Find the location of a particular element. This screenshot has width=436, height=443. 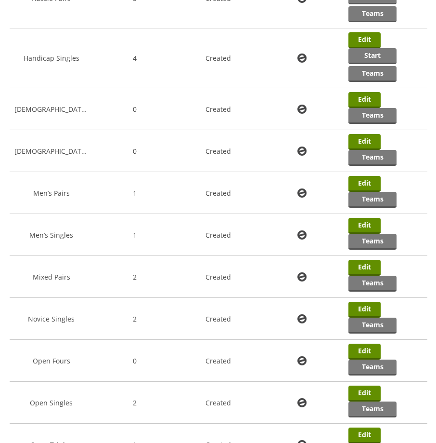

td: Men’s Pairs is located at coordinates (52, 193).